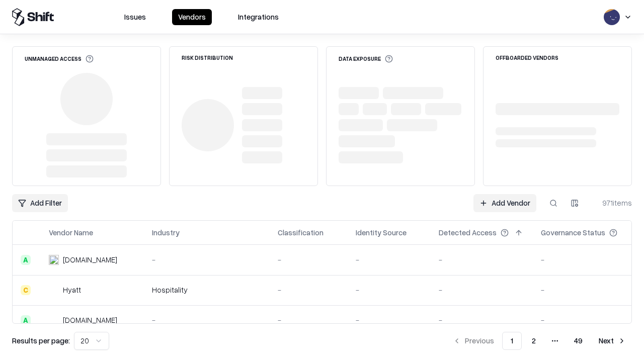  Describe the element at coordinates (258, 17) in the screenshot. I see `button: Integrations` at that location.